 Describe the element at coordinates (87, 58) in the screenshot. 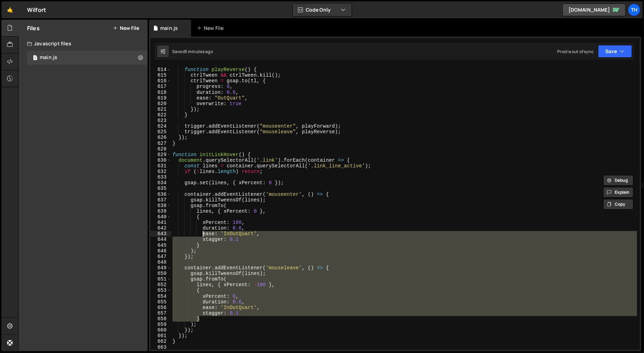

I see `div: 16468/44594.js` at that location.